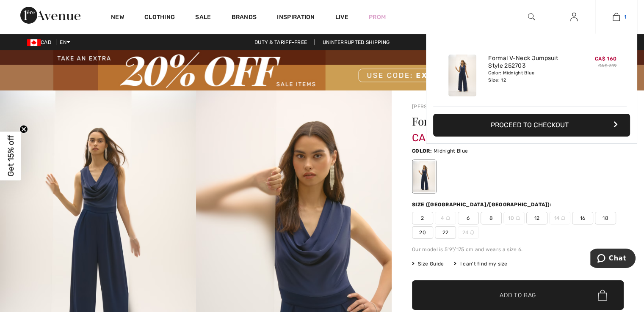 This screenshot has height=312, width=644. Describe the element at coordinates (377, 17) in the screenshot. I see `a: Prom` at that location.